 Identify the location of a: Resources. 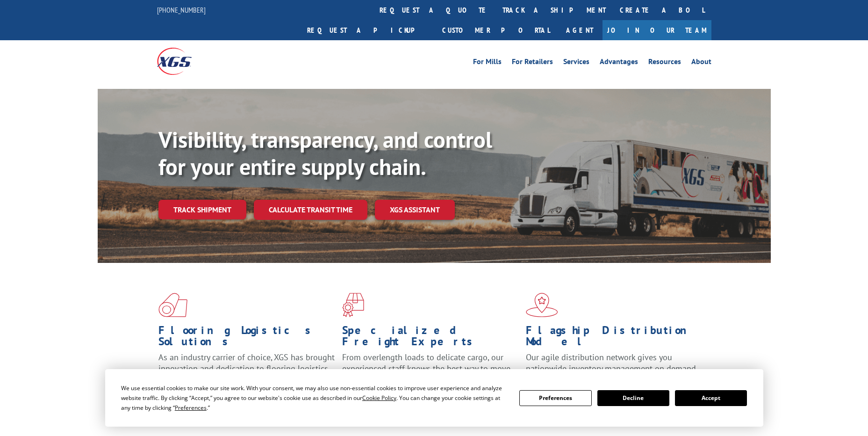
(665, 63).